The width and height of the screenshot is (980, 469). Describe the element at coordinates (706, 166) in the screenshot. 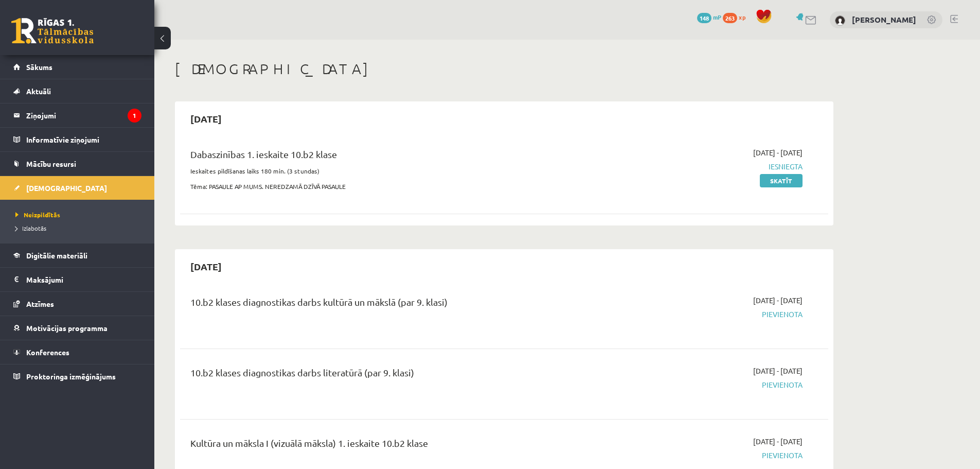

I see `span: Iesniegta` at that location.